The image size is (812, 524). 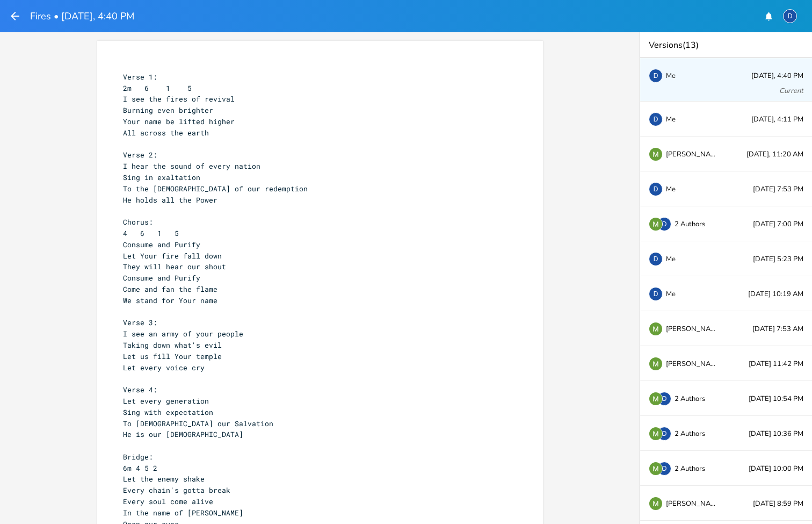 I want to click on span: All across the earth, so click(x=166, y=133).